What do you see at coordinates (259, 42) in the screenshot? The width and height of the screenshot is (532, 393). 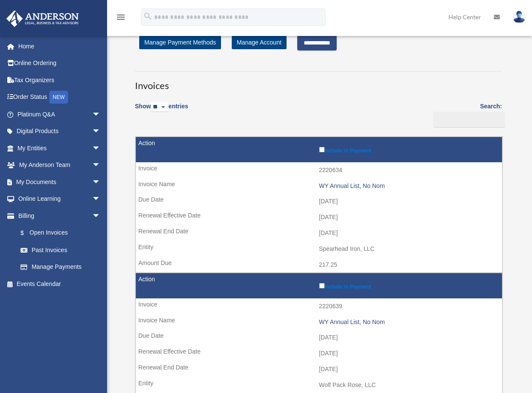 I see `a: Manage Account` at bounding box center [259, 42].